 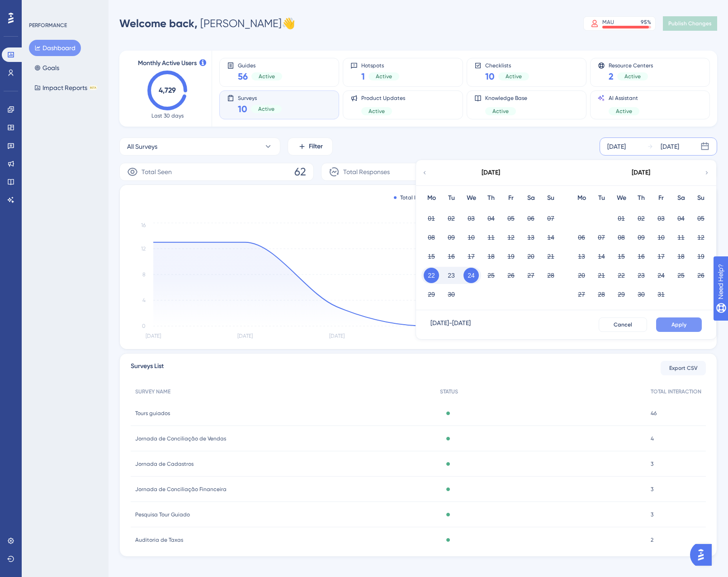 What do you see at coordinates (316, 146) in the screenshot?
I see `span: Filter` at bounding box center [316, 146].